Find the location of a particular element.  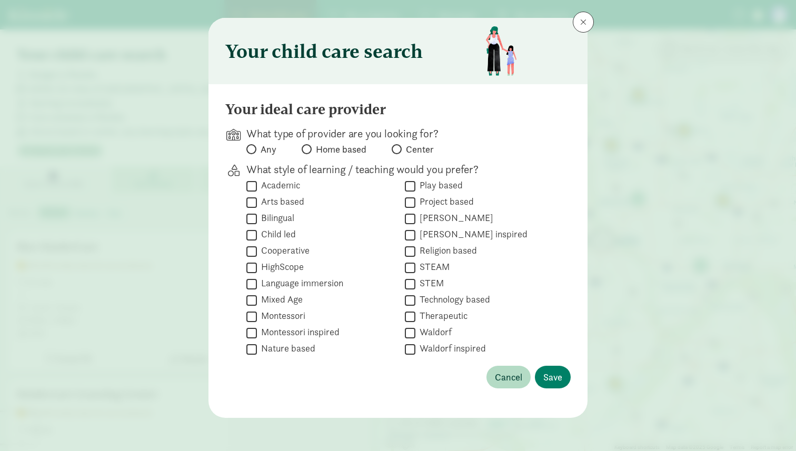

span: Center is located at coordinates (420, 150).